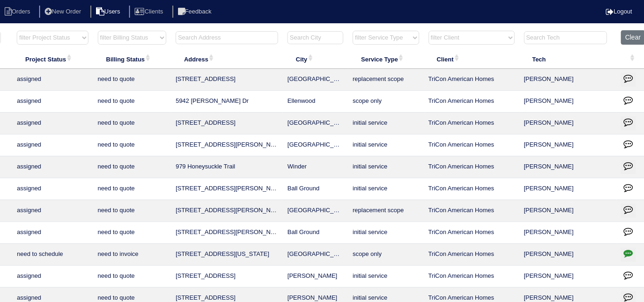  What do you see at coordinates (196, 12) in the screenshot?
I see `li: Feedback` at bounding box center [196, 12].